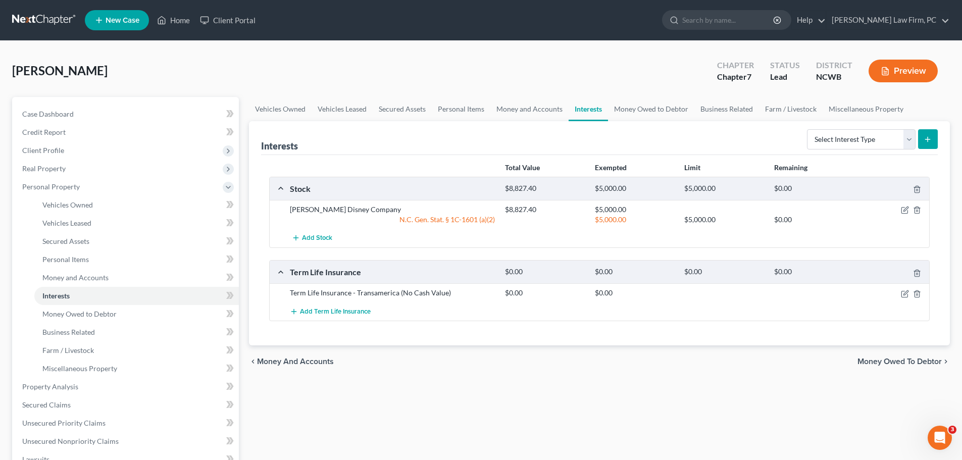  What do you see at coordinates (126, 387) in the screenshot?
I see `a: Property Analysis` at bounding box center [126, 387].